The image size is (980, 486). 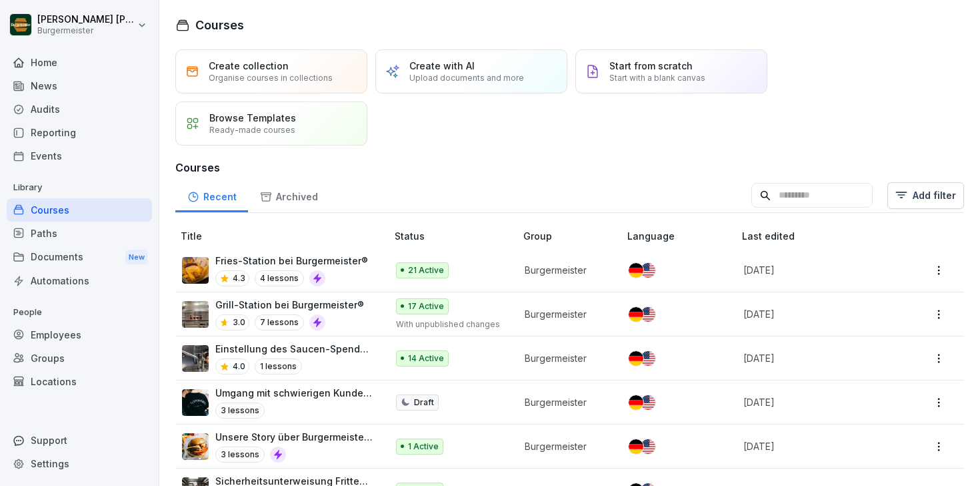 I want to click on p: 4.3, so click(x=239, y=278).